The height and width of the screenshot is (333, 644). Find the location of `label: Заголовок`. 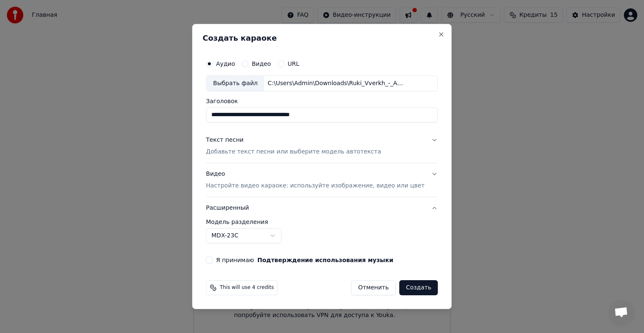

label: Заголовок is located at coordinates (321, 101).